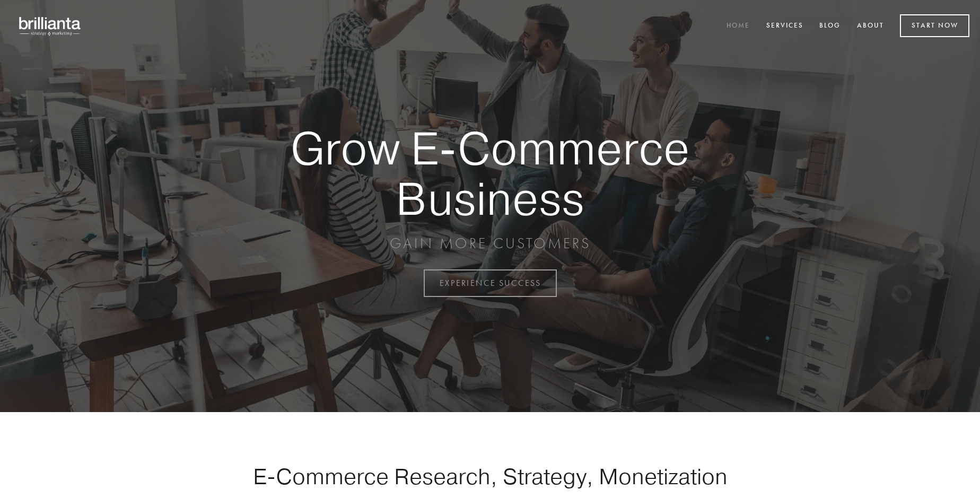 This screenshot has height=498, width=980. What do you see at coordinates (51, 26) in the screenshot?
I see `img: brillianta - research, strategy, marketing` at bounding box center [51, 26].